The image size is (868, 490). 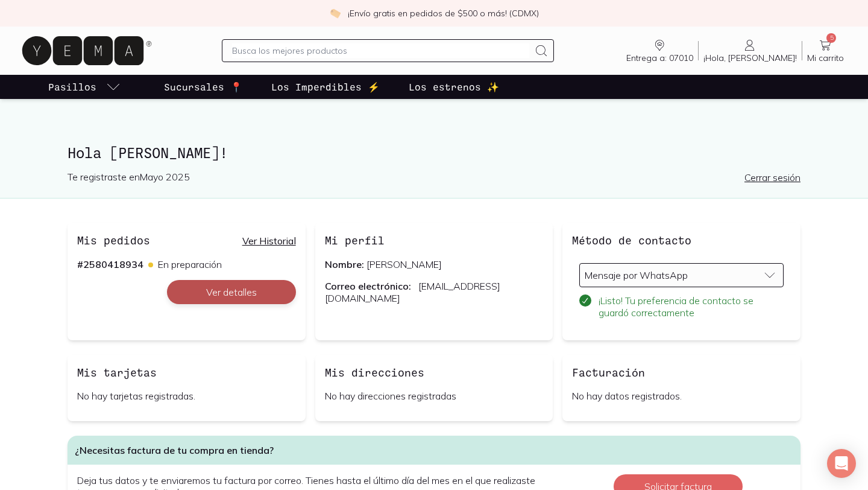 I want to click on span: Correo electrónico:, so click(x=367, y=286).